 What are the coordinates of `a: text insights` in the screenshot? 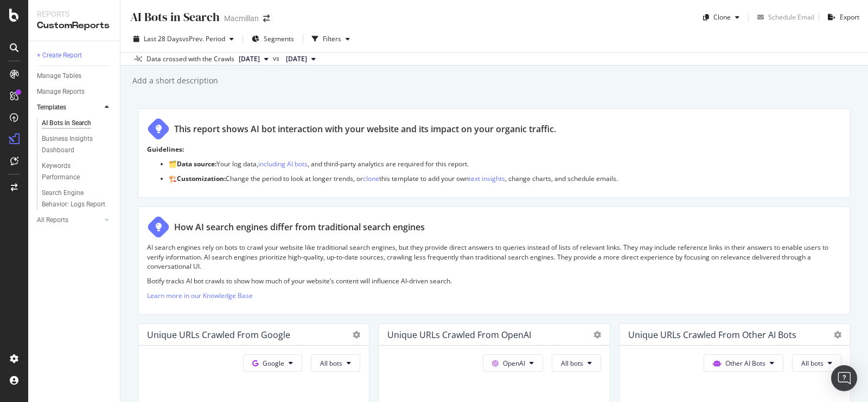 It's located at (487, 178).